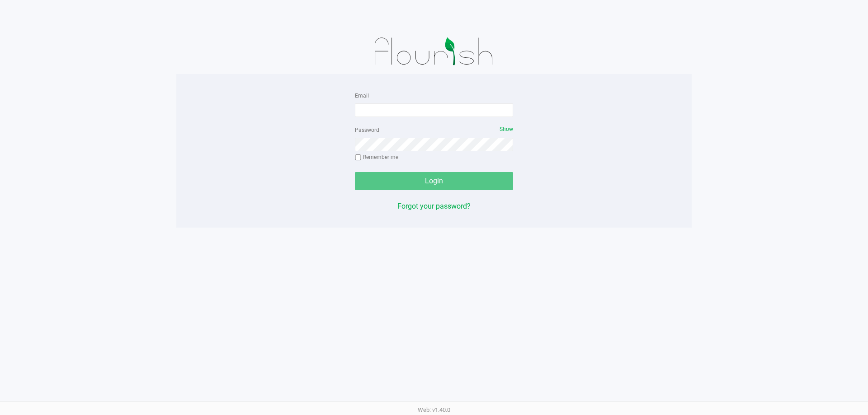 Image resolution: width=868 pixels, height=415 pixels. I want to click on button: Forgot your password?, so click(434, 206).